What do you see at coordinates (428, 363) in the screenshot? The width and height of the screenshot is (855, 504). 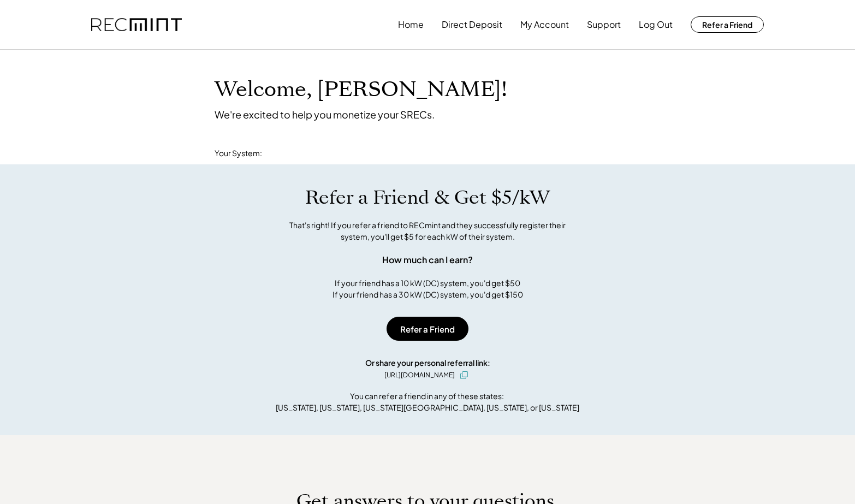 I see `div: Or share your personal referral link:` at bounding box center [428, 363].